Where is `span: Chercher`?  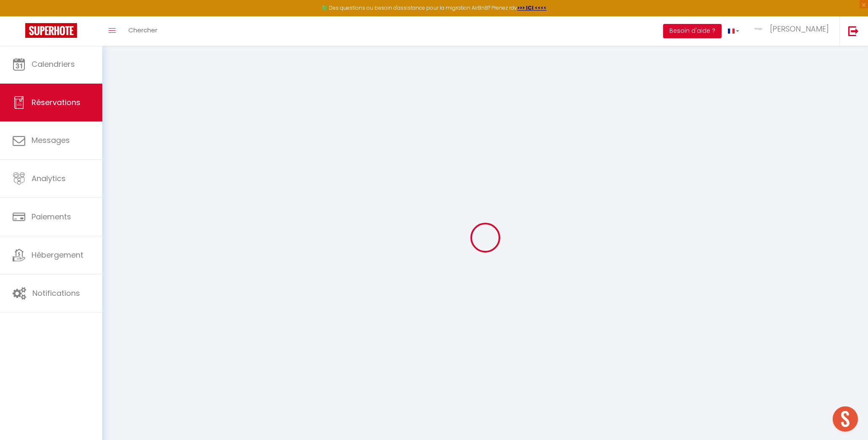 span: Chercher is located at coordinates (143, 30).